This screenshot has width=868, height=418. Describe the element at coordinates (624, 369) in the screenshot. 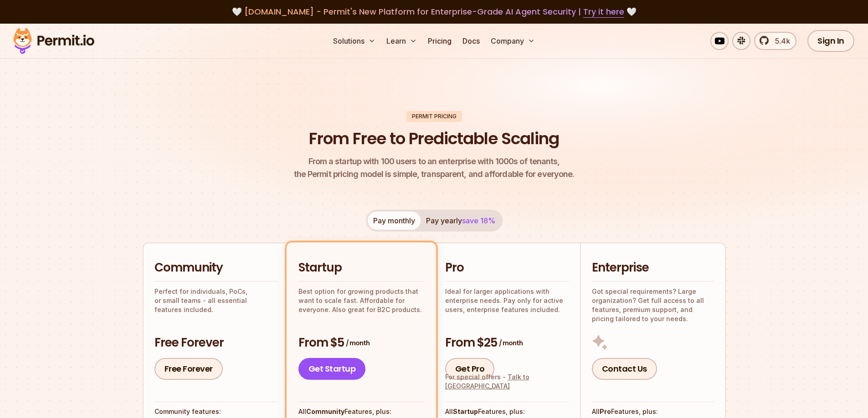

I see `a: Contact Us` at that location.